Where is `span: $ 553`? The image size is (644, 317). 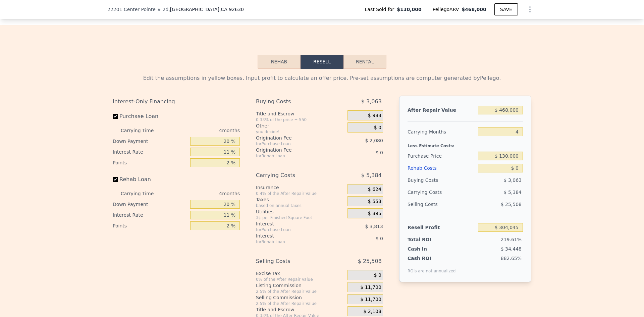 span: $ 553 is located at coordinates (374, 202).